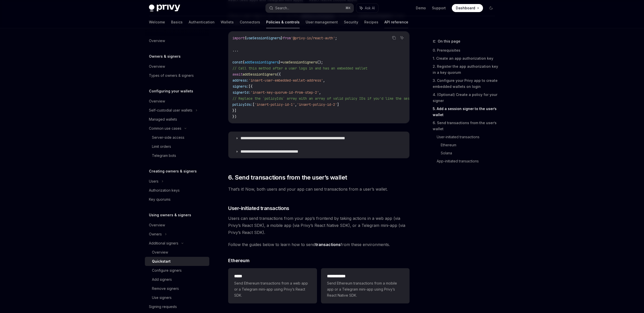  I want to click on div: Signing requests, so click(163, 307).